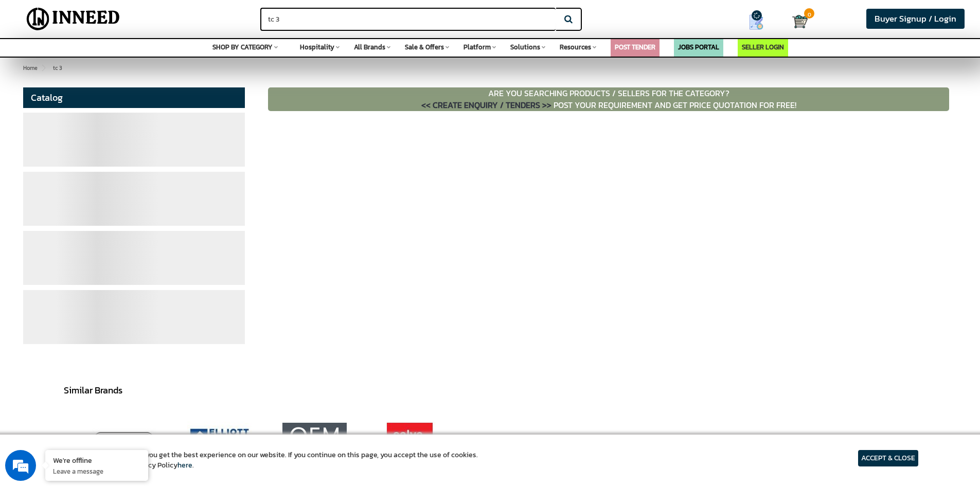 This screenshot has width=980, height=486. I want to click on a: Cart 0, so click(797, 21).